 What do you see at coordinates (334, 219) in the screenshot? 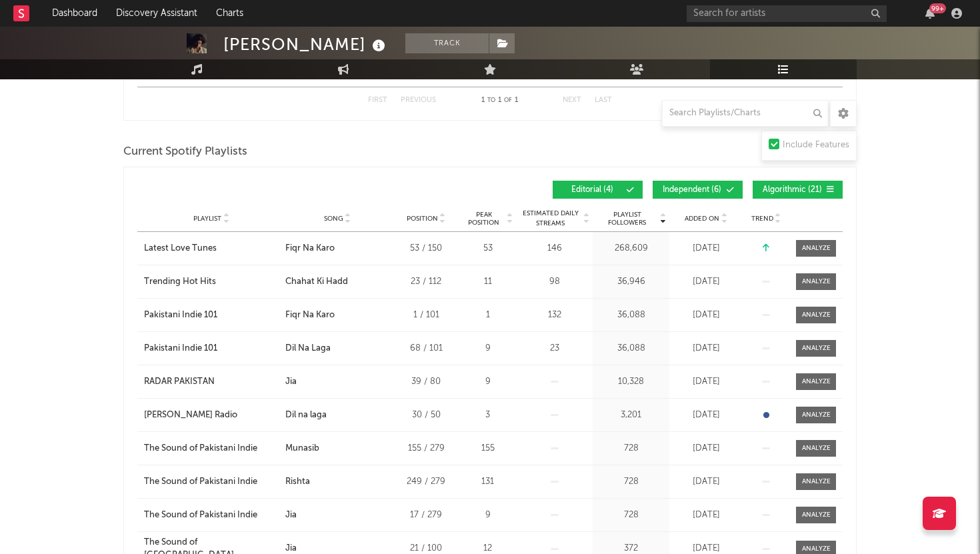
I see `span: Song` at bounding box center [334, 219].